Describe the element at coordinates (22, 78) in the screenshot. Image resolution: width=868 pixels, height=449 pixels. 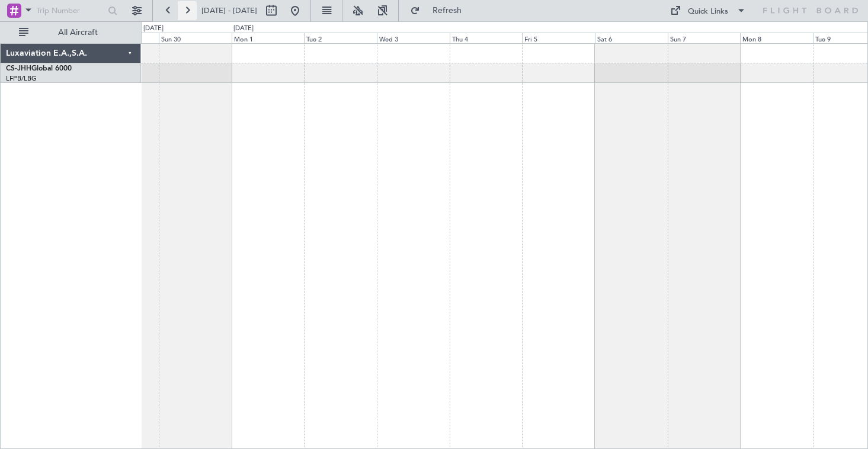
I see `a: LFPB/LBG` at that location.